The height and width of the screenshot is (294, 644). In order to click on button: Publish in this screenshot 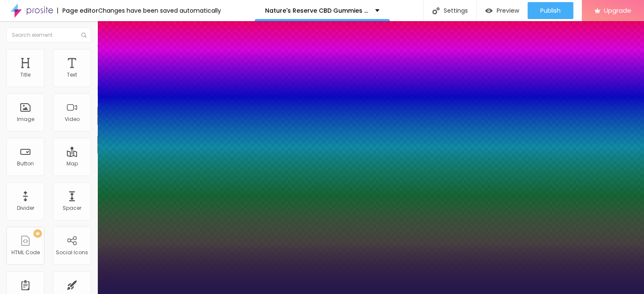, I will do `click(550, 11)`.